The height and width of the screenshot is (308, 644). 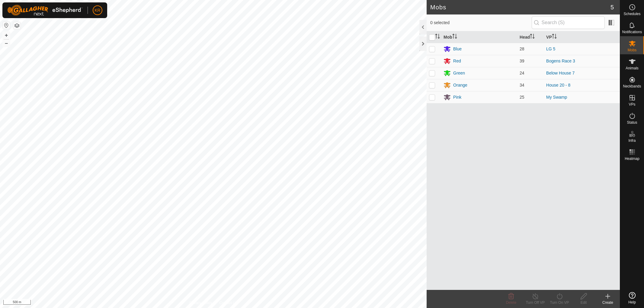 I want to click on div: Orange, so click(x=460, y=85).